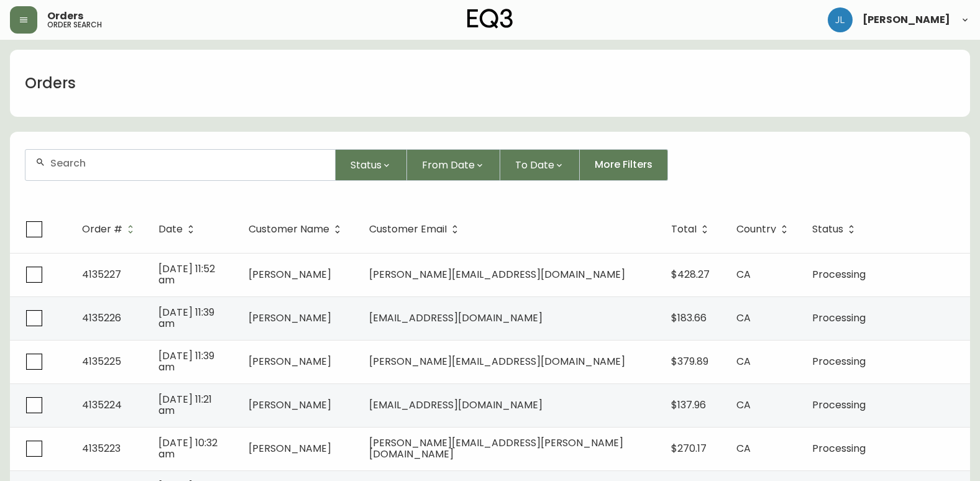  I want to click on span: From Date, so click(448, 165).